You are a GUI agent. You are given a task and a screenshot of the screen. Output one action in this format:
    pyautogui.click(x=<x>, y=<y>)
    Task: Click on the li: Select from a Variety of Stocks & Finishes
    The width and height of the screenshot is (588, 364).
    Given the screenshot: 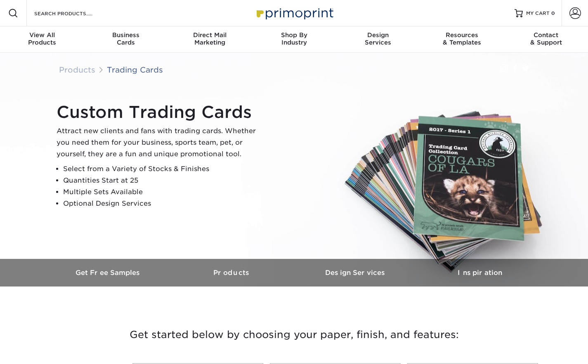 What is the action you would take?
    pyautogui.click(x=163, y=169)
    